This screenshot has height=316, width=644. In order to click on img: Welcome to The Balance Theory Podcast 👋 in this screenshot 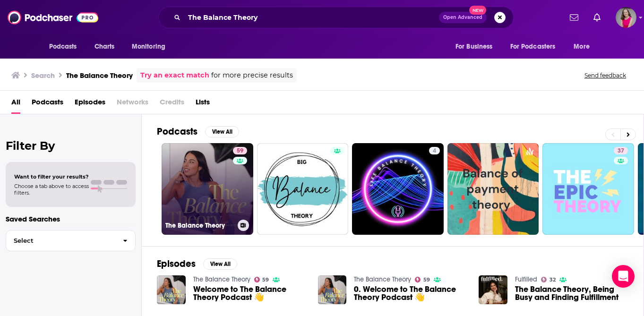, I will do `click(171, 290)`.